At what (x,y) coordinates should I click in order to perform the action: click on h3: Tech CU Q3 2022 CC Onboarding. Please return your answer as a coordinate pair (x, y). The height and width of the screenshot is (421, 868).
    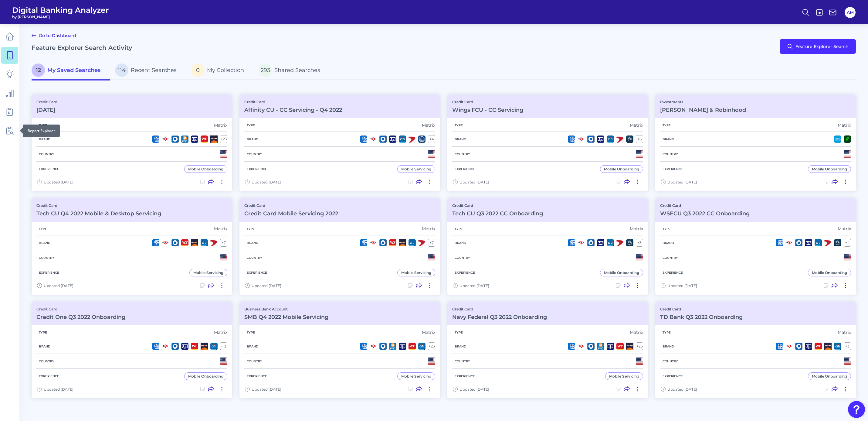
    Looking at the image, I should click on (497, 214).